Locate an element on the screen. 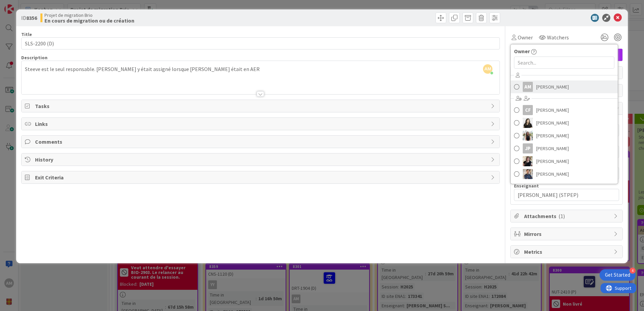 The width and height of the screenshot is (644, 311). span: Support is located at coordinates (22, 5).